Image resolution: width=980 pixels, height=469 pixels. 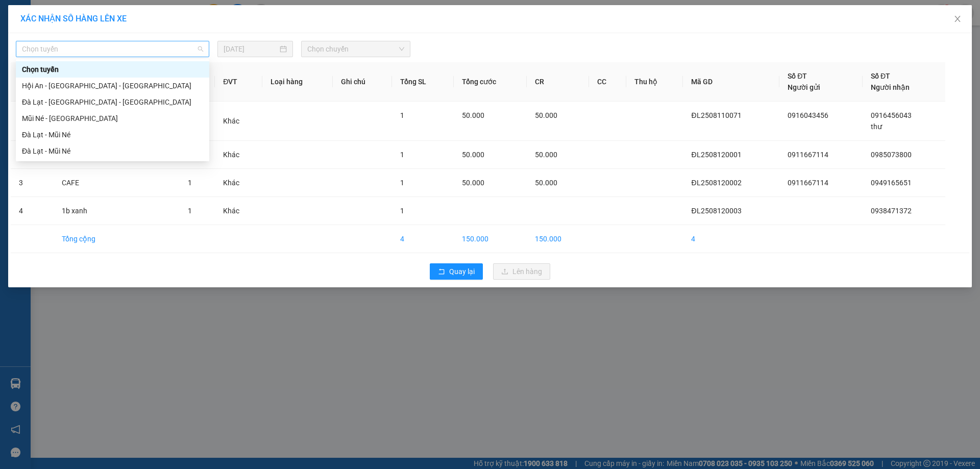 I want to click on span: 0938471372, so click(x=891, y=211).